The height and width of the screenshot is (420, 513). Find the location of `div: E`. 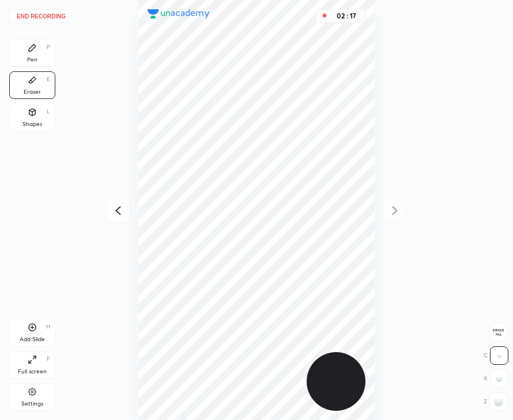

div: E is located at coordinates (49, 80).